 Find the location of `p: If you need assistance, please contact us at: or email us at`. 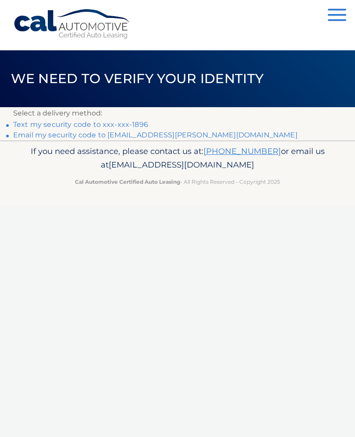

p: If you need assistance, please contact us at: or email us at is located at coordinates (177, 158).